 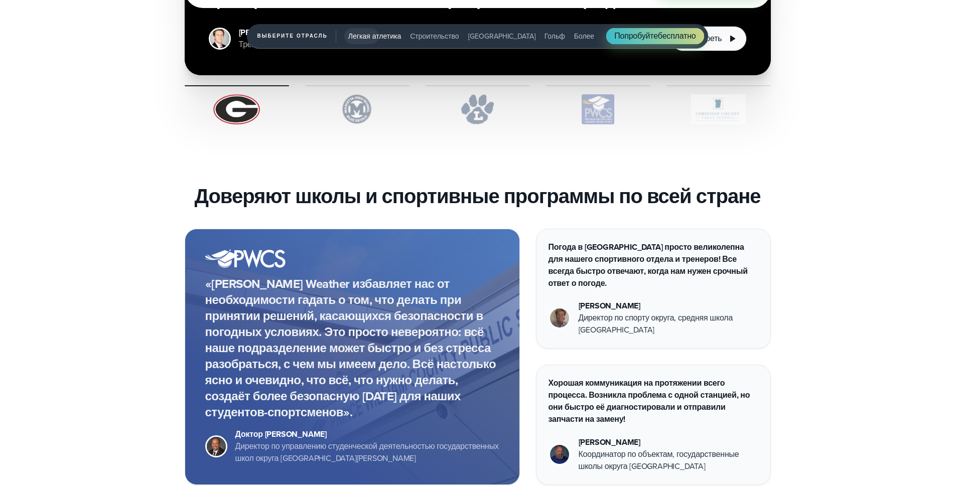 What do you see at coordinates (559, 455) in the screenshot?
I see `img: Выстрел в голову в государственных школах округа Кристиан` at bounding box center [559, 455].